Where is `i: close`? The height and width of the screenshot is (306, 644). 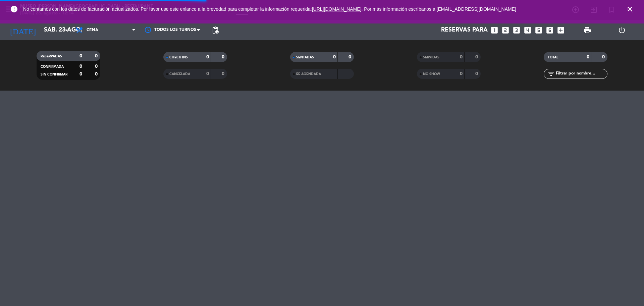 i: close is located at coordinates (630, 9).